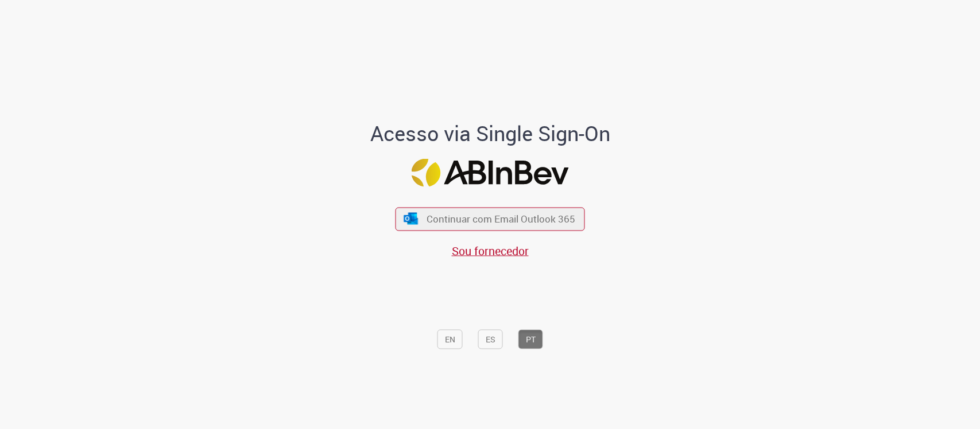 This screenshot has height=429, width=980. I want to click on button: PT, so click(531, 339).